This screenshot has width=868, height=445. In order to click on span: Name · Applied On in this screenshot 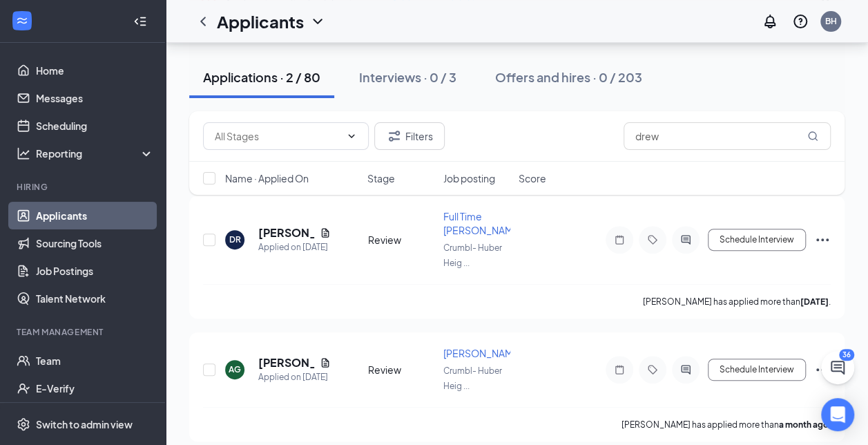, I will do `click(267, 178)`.